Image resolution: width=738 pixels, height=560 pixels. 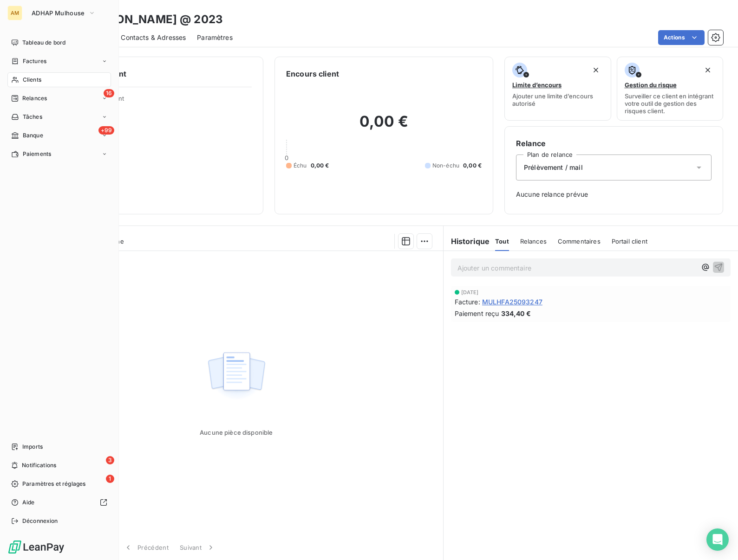 What do you see at coordinates (59, 502) in the screenshot?
I see `a: Aide` at bounding box center [59, 502].